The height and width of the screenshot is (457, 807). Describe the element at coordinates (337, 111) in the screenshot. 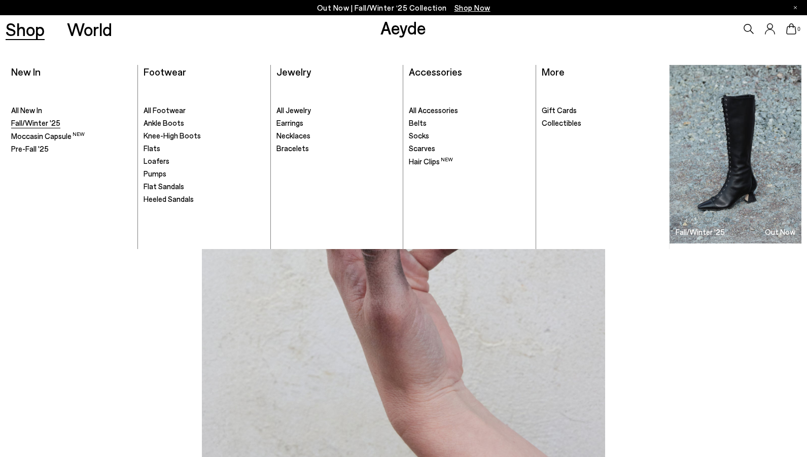

I see `a: All Jewelry` at that location.